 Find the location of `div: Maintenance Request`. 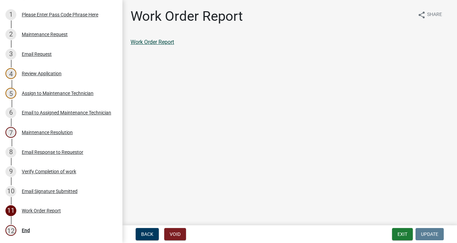

div: Maintenance Request is located at coordinates (45, 34).